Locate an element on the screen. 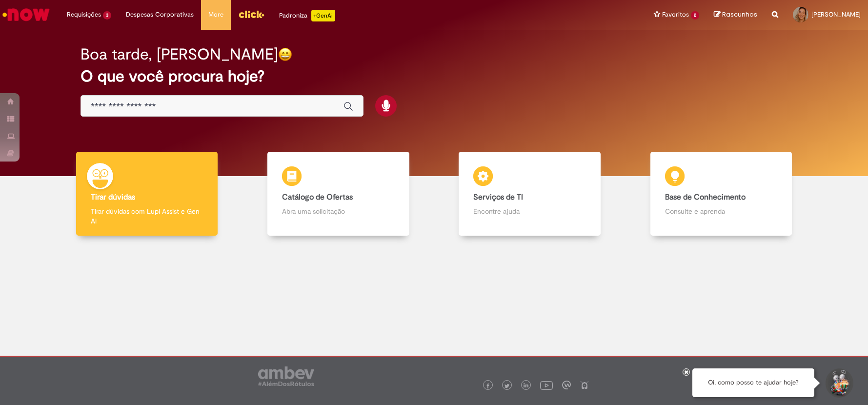 This screenshot has height=405, width=868. img: logo_footer_twitter.png is located at coordinates (507, 386).